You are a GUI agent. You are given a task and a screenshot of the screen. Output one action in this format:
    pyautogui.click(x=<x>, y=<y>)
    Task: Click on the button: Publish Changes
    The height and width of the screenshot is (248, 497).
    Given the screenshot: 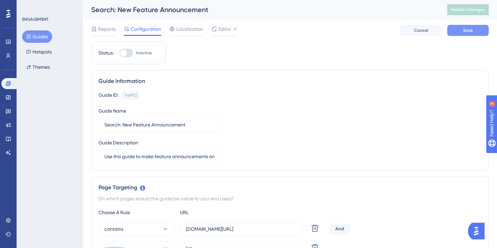 What is the action you would take?
    pyautogui.click(x=468, y=10)
    